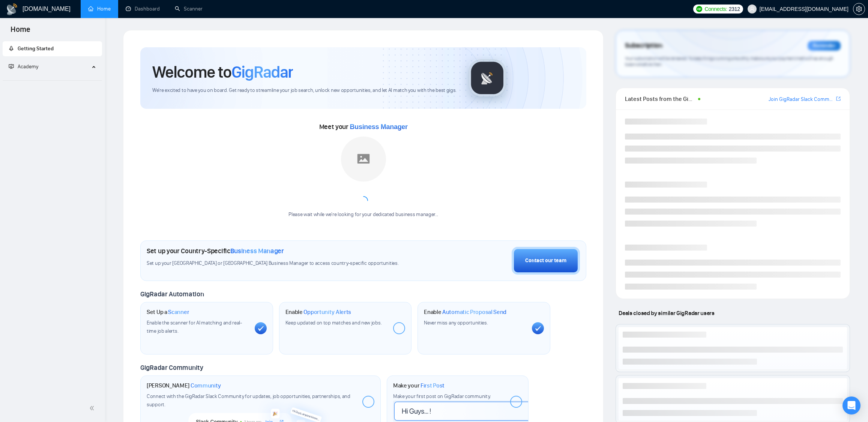 The image size is (868, 422). What do you see at coordinates (248, 400) in the screenshot?
I see `span: Connect with the GigRadar Slack Community for updates, job opportunities, partnerships, and support.` at bounding box center [248, 400].